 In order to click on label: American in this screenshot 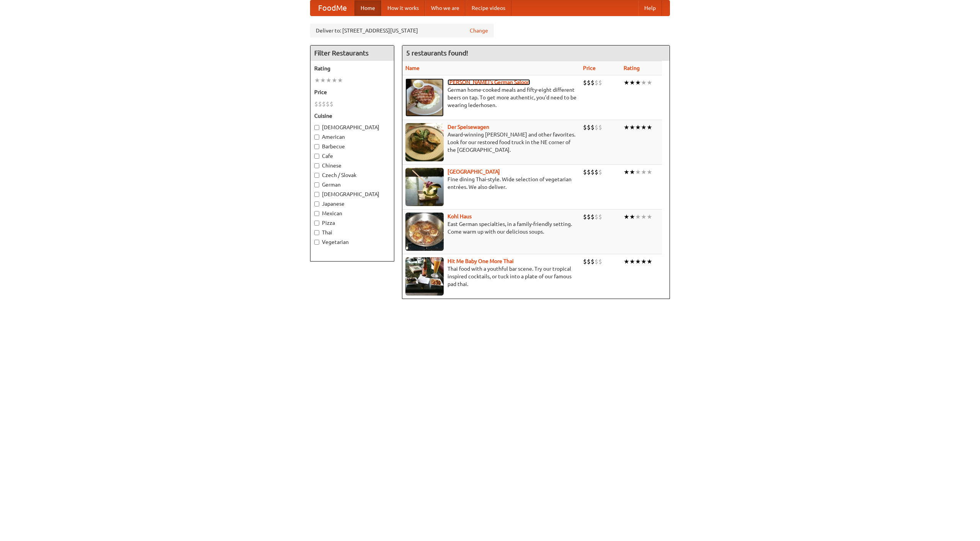, I will do `click(352, 137)`.